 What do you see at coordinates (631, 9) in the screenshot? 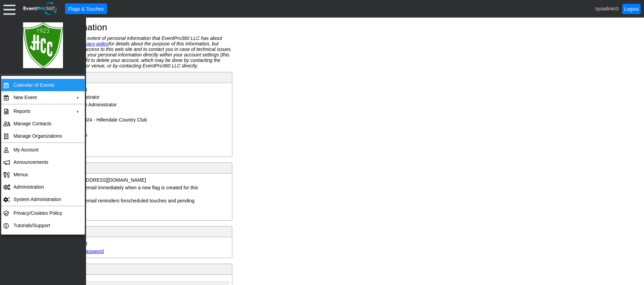
I see `a: Logout` at bounding box center [631, 9].